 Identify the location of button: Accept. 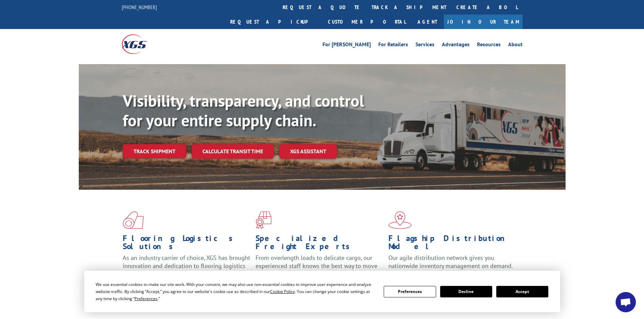
(522, 292).